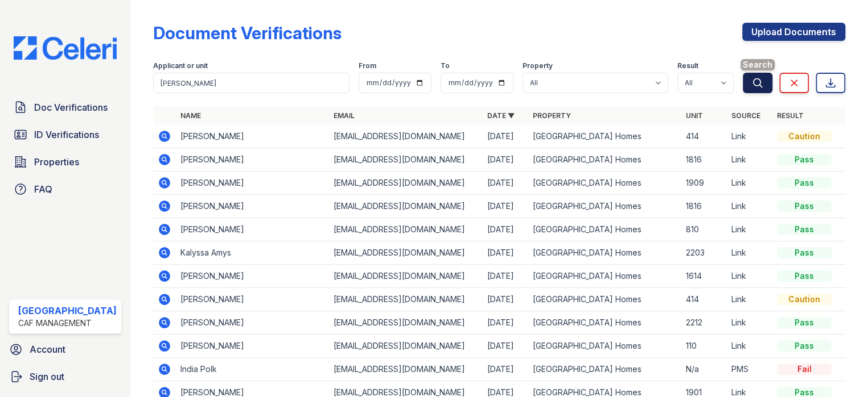 The width and height of the screenshot is (868, 397). What do you see at coordinates (47, 377) in the screenshot?
I see `span: Sign out` at bounding box center [47, 377].